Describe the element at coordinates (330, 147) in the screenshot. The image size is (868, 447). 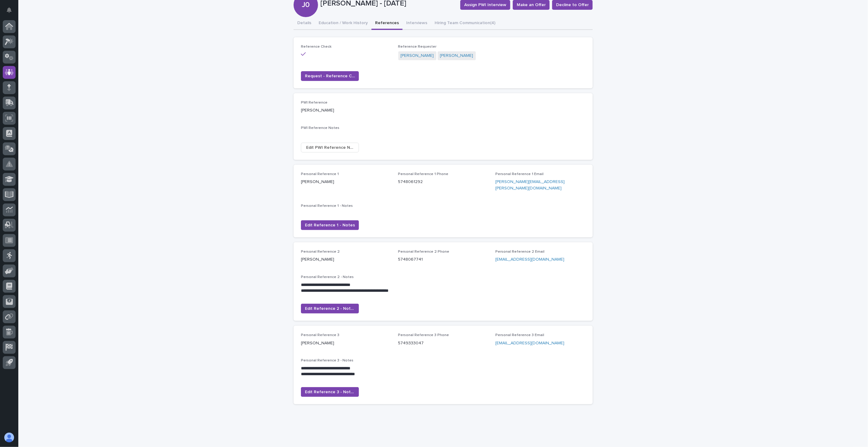
I see `span: Edit PWI Reference Notes` at that location.